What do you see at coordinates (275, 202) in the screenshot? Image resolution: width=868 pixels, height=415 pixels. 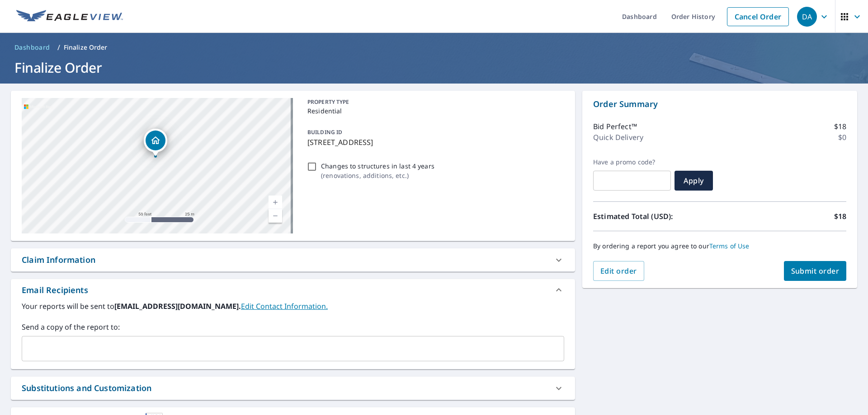 I see `a: Current Level 19, Zoom In` at bounding box center [275, 202].